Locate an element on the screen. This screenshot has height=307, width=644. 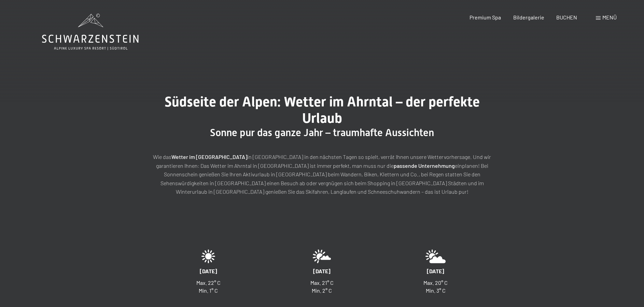
span: Menü is located at coordinates (610, 17).